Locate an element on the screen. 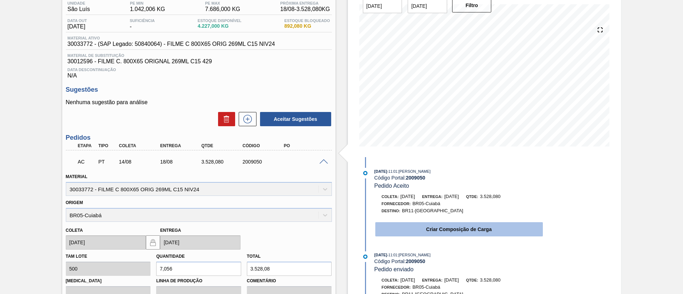 This screenshot has height=294, width=683. p: AC is located at coordinates (87, 162).